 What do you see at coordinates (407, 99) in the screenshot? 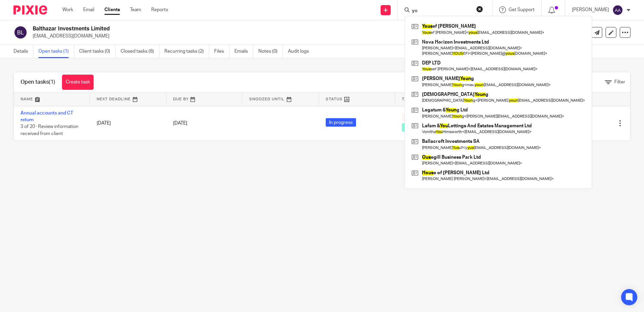
I see `span: Tags` at bounding box center [407, 99].